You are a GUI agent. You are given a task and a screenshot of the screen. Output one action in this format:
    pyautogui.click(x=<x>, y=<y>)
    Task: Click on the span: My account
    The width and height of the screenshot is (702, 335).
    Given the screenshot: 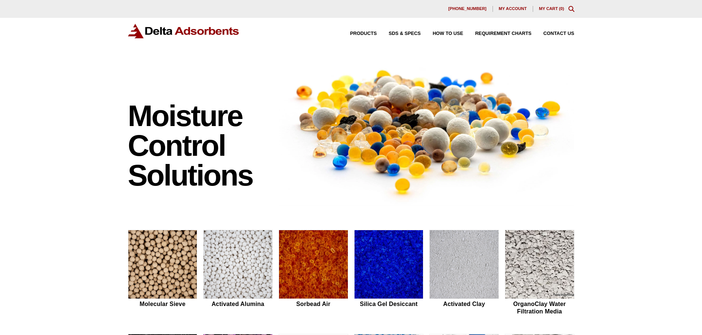 What is the action you would take?
    pyautogui.click(x=512, y=9)
    